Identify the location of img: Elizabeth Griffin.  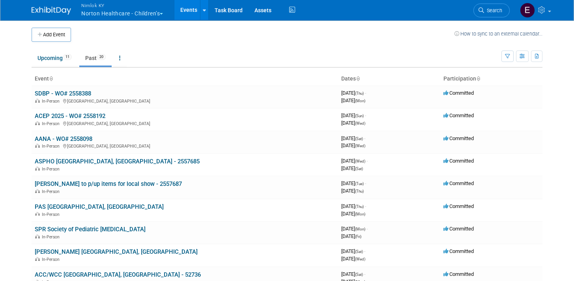
(527, 10).